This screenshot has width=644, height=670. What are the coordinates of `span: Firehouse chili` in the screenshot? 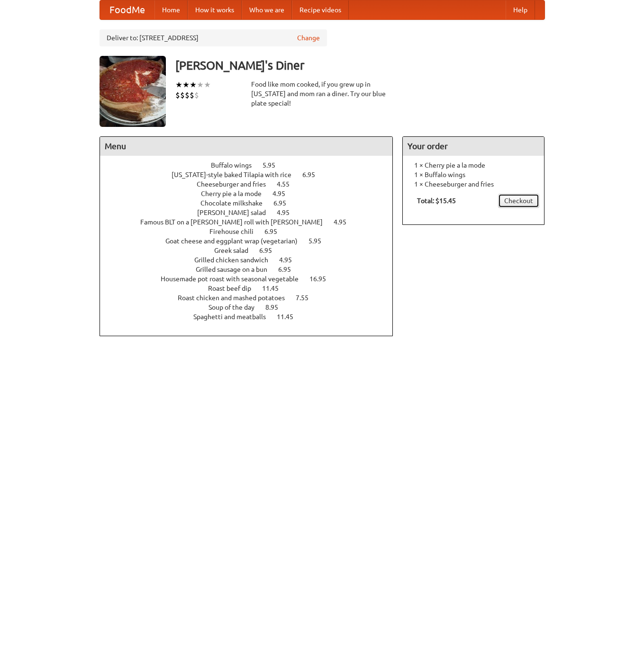 It's located at (236, 232).